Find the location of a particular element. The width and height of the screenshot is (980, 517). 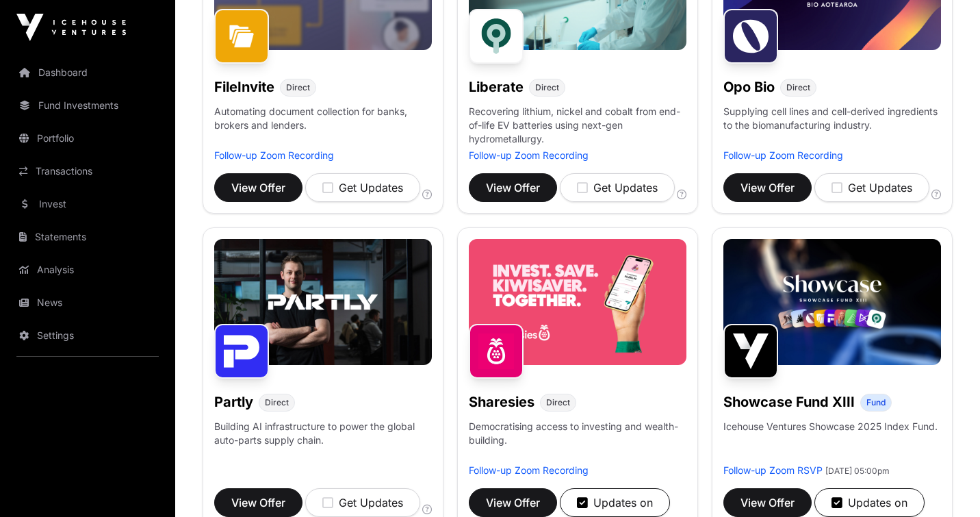

a: Invest is located at coordinates (88, 204).